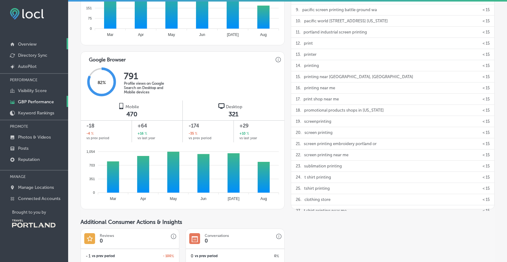  I want to click on h3: Google Browser, so click(107, 58).